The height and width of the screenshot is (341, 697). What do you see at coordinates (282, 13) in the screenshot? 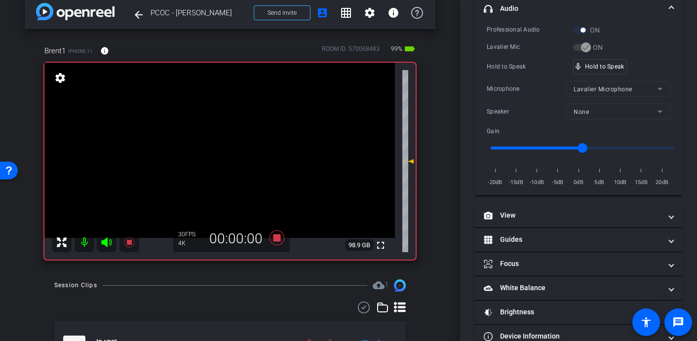
I see `button: Send invite` at bounding box center [282, 13].